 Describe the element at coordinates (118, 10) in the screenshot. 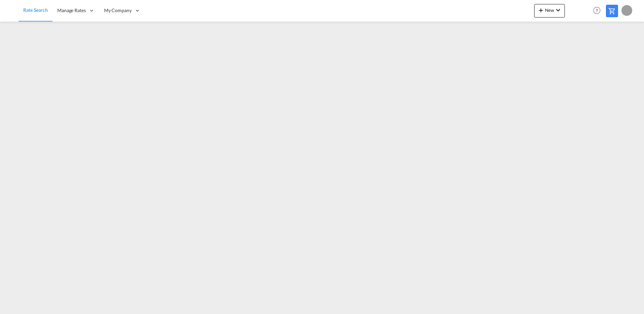

I see `span: My Company` at that location.